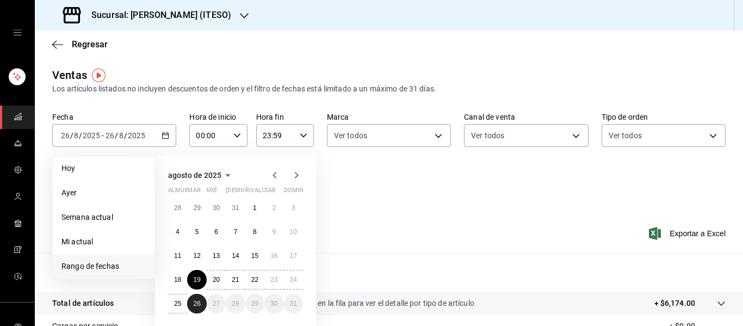 The image size is (743, 326). Describe the element at coordinates (216, 303) in the screenshot. I see `font: 27` at that location.